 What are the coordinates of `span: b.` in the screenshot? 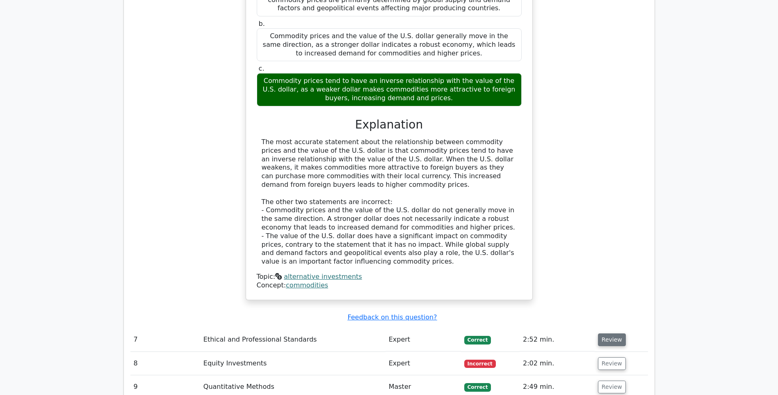 It's located at (262, 23).